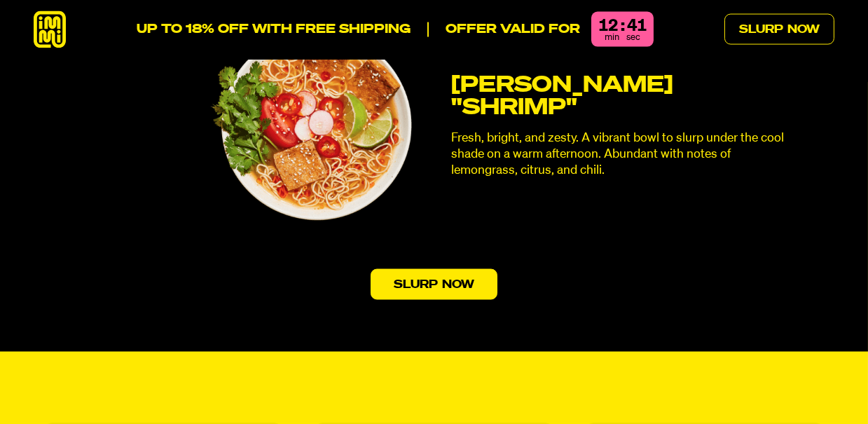 The width and height of the screenshot is (868, 424). Describe the element at coordinates (637, 26) in the screenshot. I see `div: 41` at that location.